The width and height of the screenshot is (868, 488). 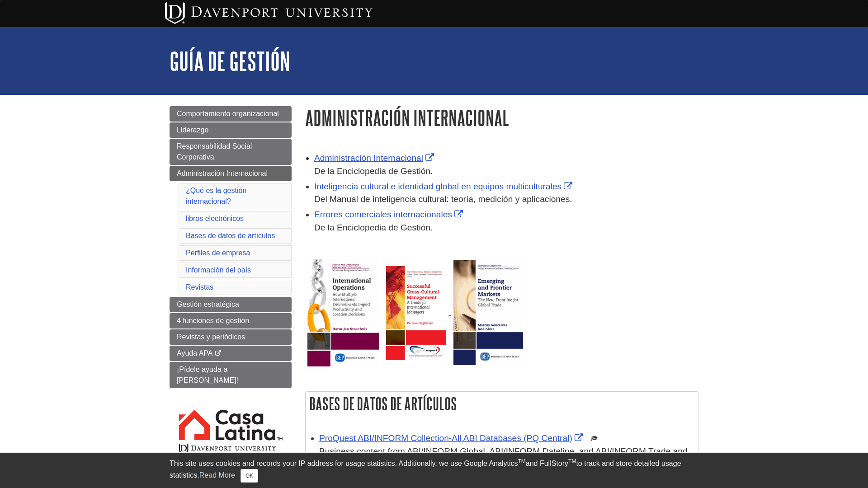 I want to click on div: Guide Page Menu, so click(x=231, y=289).